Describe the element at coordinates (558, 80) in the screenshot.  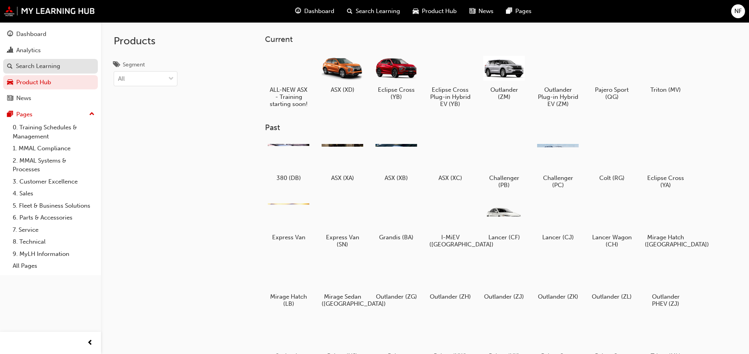
I see `a: Outlander Plug-in Hybrid EV (ZM)` at that location.